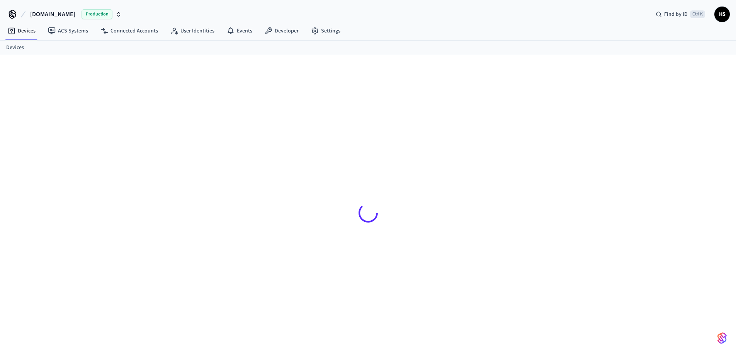 The image size is (736, 352). I want to click on button: HS, so click(722, 14).